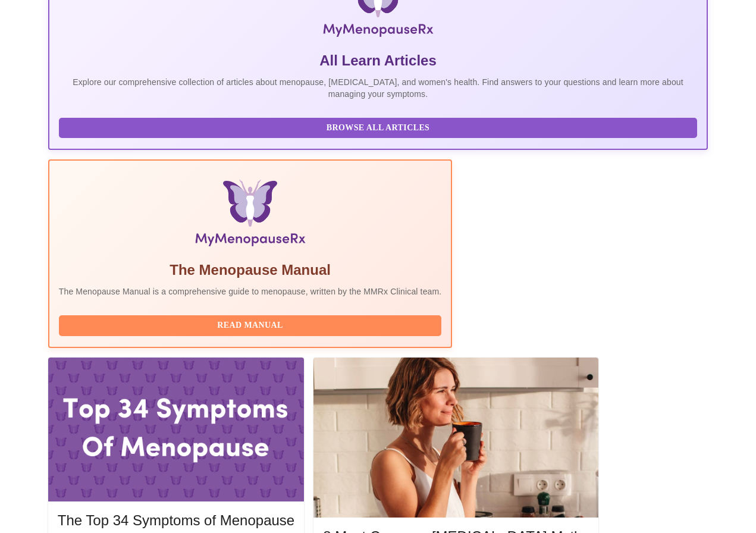 The image size is (756, 533). Describe the element at coordinates (250, 215) in the screenshot. I see `img: Menopause Manual` at that location.